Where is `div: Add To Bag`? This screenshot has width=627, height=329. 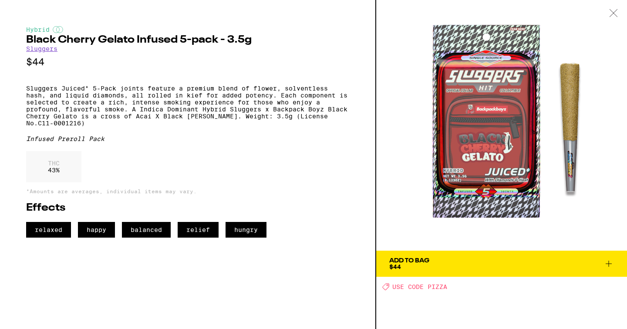 div: Add To Bag is located at coordinates (409, 261).